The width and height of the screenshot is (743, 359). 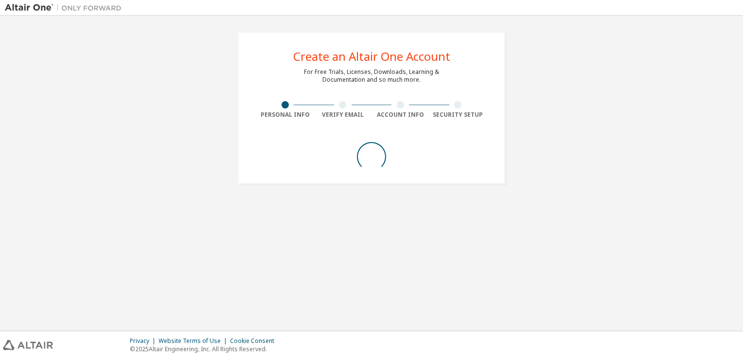 I want to click on div: Create an Altair One Account, so click(x=371, y=56).